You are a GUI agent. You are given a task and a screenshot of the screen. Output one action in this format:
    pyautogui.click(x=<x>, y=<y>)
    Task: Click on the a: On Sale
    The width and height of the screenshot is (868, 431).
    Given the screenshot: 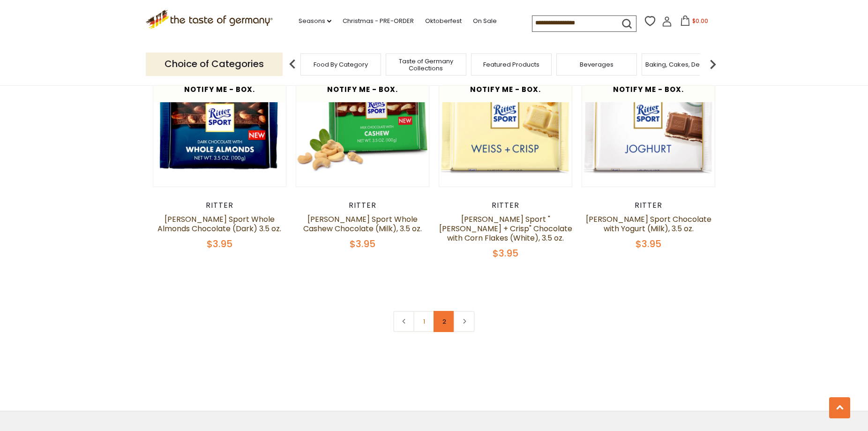 What is the action you would take?
    pyautogui.click(x=485, y=21)
    